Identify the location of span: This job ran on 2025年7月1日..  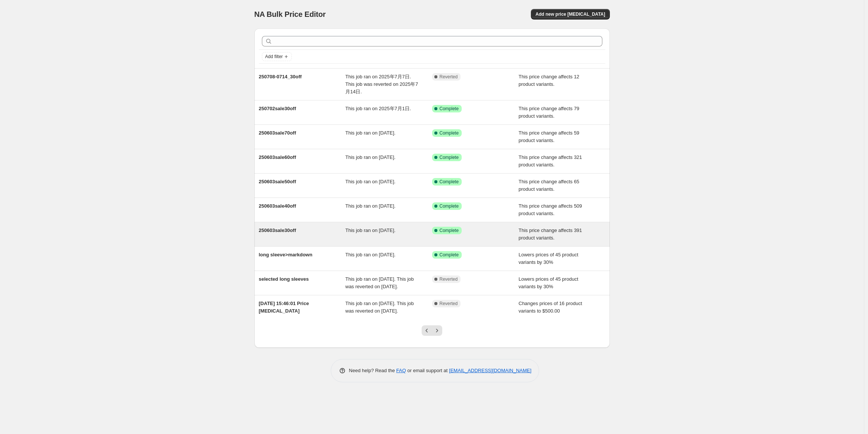
(378, 108).